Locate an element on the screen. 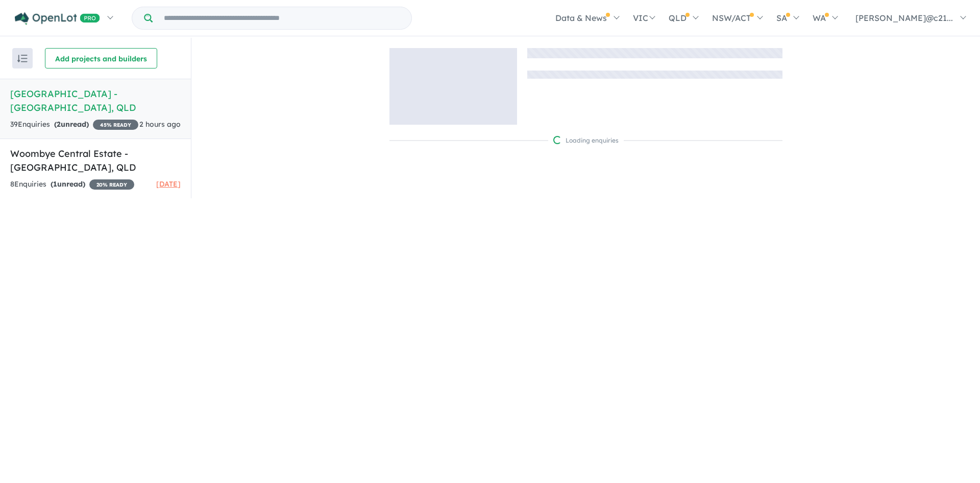 Image resolution: width=980 pixels, height=483 pixels. span: 45 % READY is located at coordinates (116, 125).